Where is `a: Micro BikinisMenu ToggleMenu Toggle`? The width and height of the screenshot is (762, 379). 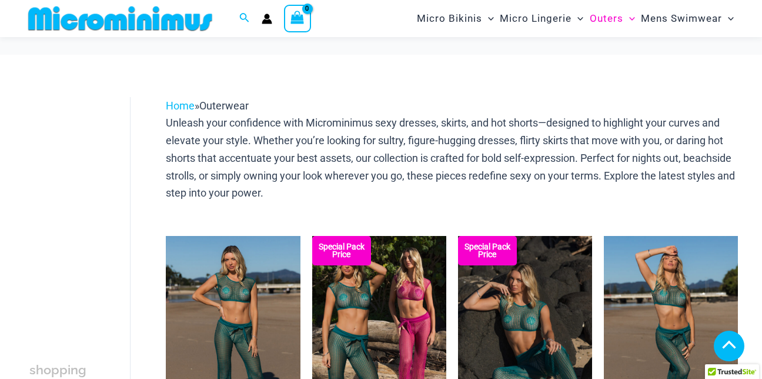
a: Micro BikinisMenu ToggleMenu Toggle is located at coordinates (455, 18).